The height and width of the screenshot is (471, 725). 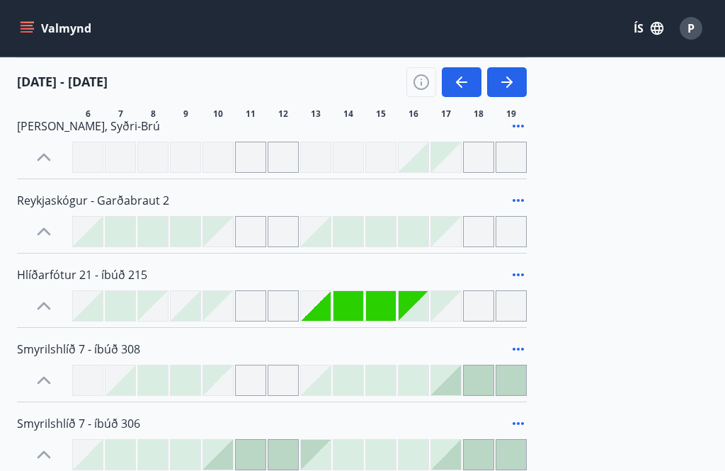 I want to click on span: 18, so click(x=479, y=114).